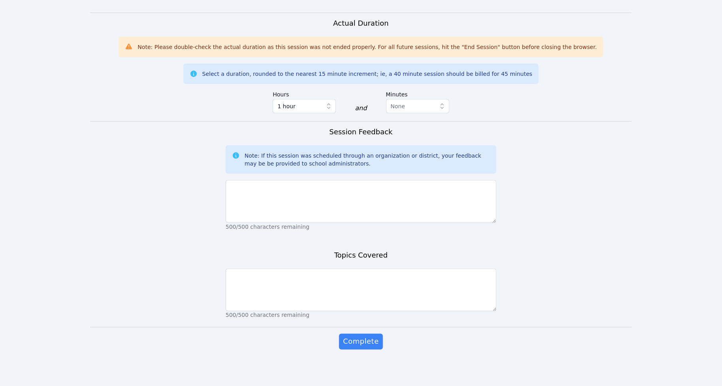 The width and height of the screenshot is (722, 386). I want to click on label: Hours, so click(304, 93).